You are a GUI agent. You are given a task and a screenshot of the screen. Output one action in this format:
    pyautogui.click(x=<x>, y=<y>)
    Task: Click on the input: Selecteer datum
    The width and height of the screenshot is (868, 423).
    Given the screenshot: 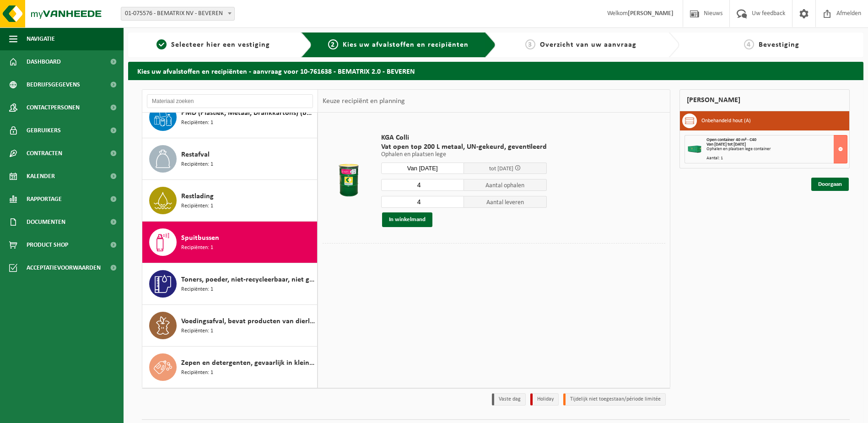 What is the action you would take?
    pyautogui.click(x=422, y=168)
    